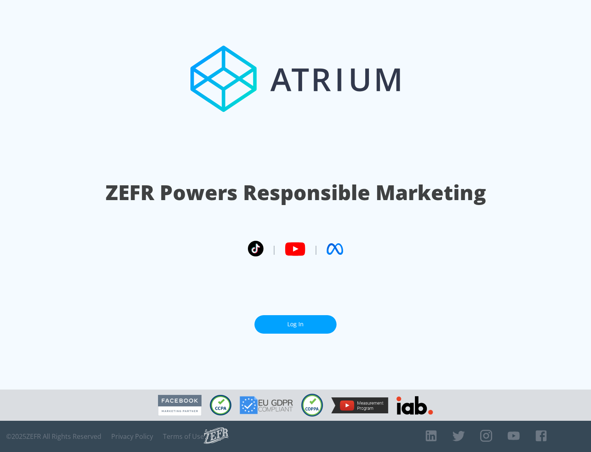 This screenshot has height=452, width=591. Describe the element at coordinates (180, 405) in the screenshot. I see `img: Facebook Marketing Partner` at that location.